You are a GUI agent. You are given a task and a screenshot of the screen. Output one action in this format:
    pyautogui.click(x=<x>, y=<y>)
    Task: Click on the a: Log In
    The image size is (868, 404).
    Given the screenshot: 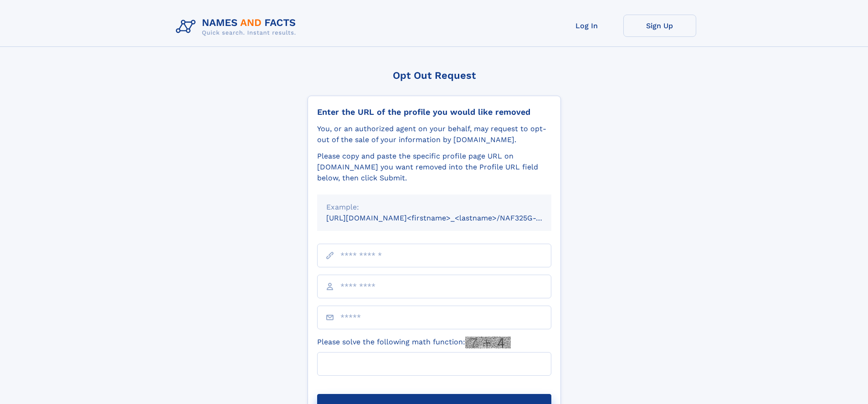 What is the action you would take?
    pyautogui.click(x=587, y=25)
    